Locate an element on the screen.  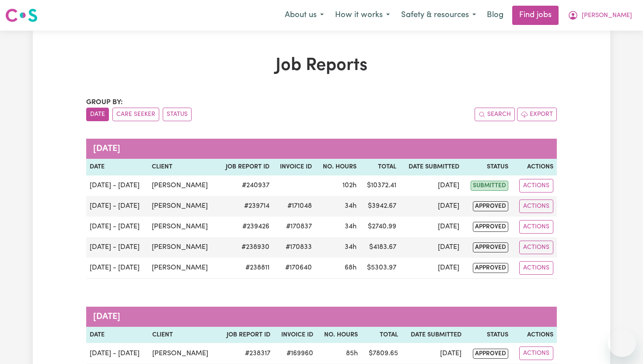
button: sort invoices by care seeker is located at coordinates (136, 114).